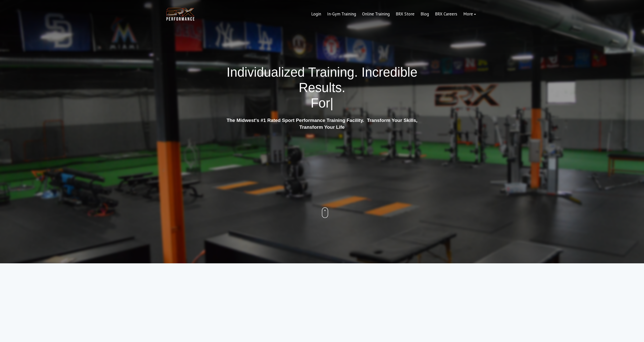 Image resolution: width=644 pixels, height=342 pixels. I want to click on a: Login, so click(316, 14).